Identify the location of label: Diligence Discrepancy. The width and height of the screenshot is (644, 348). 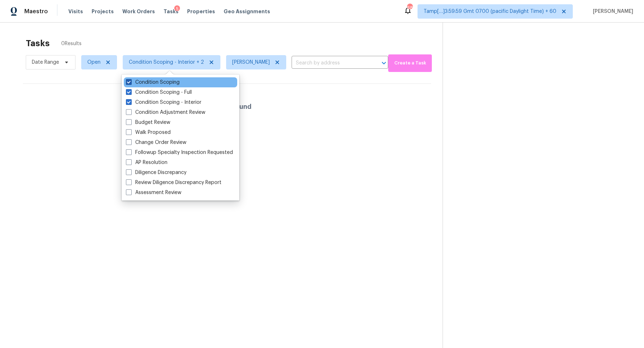
(156, 173).